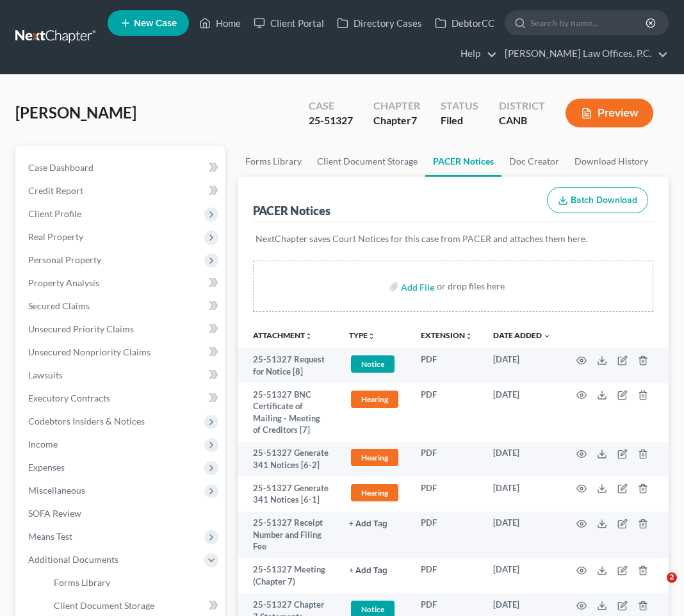 The width and height of the screenshot is (684, 616). What do you see at coordinates (219, 23) in the screenshot?
I see `a: Home` at bounding box center [219, 23].